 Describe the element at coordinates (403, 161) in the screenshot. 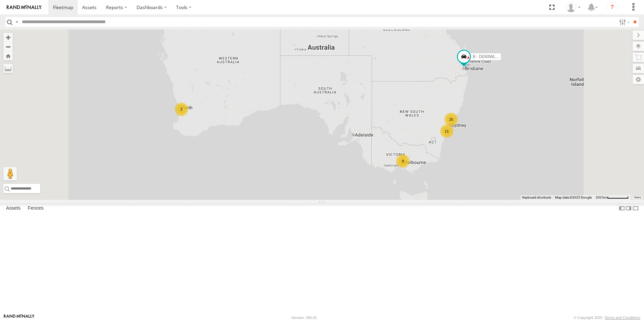

I see `div: 9` at that location.